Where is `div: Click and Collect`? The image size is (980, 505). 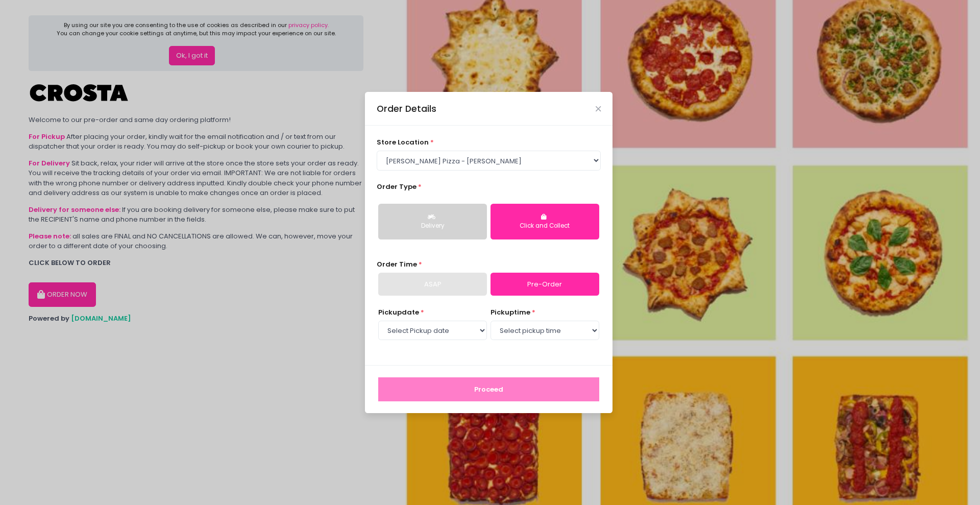 div: Click and Collect is located at coordinates (545, 226).